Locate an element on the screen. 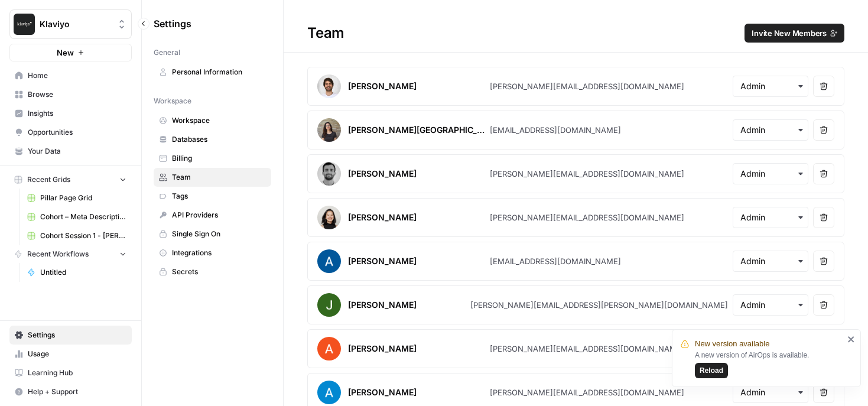 This screenshot has width=868, height=406. a: Workspace is located at coordinates (212, 121).